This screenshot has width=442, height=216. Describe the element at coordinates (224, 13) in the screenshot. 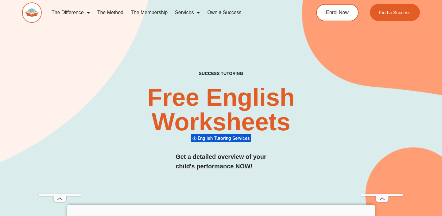

I see `a: Own a Success` at that location.